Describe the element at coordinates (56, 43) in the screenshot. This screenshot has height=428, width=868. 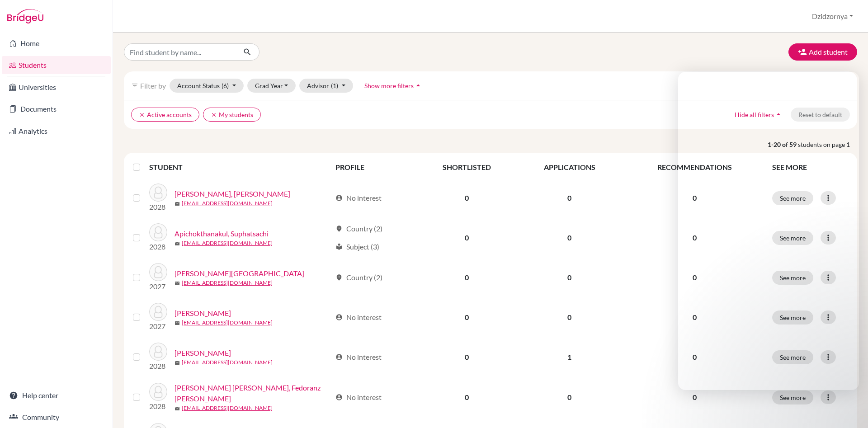
I see `a: Home` at that location.